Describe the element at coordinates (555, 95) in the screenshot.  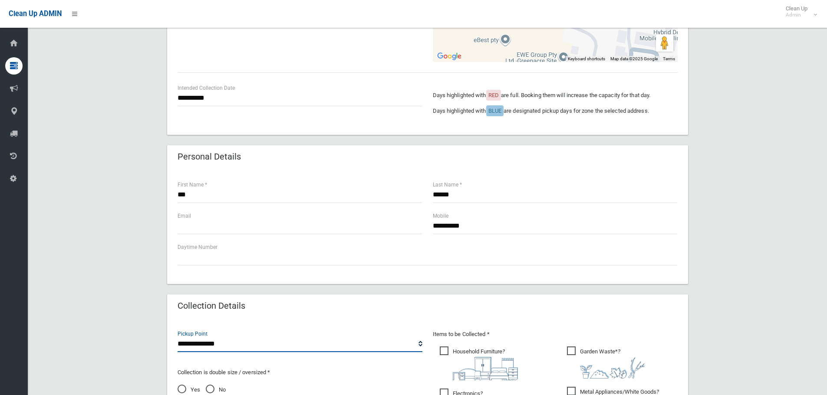
I see `p: Days highlighted with are full. Booking them will increase the capacity for that day.` at that location.